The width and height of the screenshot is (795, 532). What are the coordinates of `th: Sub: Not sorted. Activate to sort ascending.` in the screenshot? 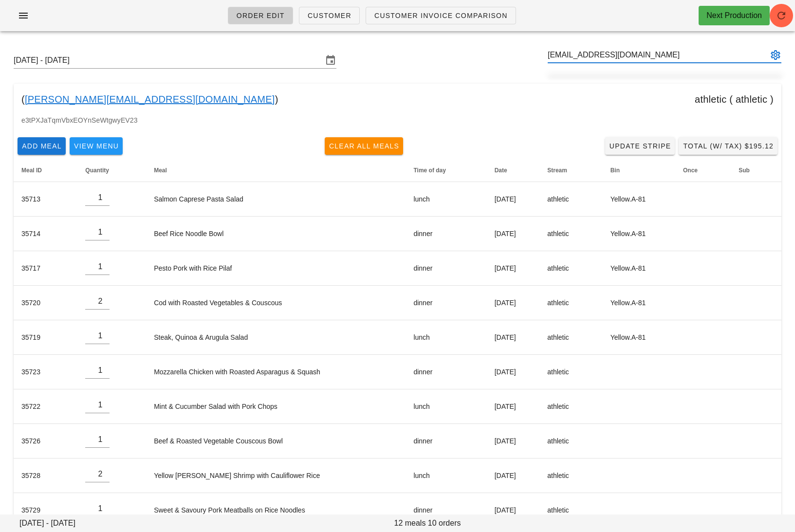 It's located at (756, 170).